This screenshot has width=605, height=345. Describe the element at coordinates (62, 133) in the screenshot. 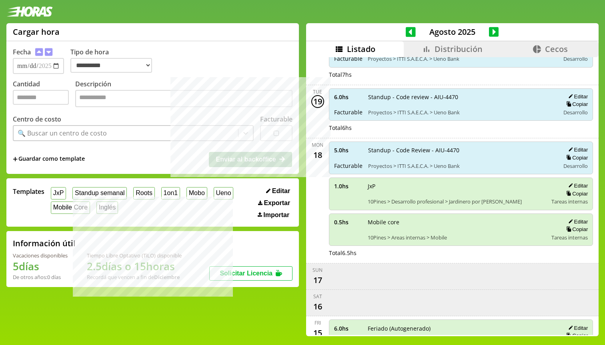

I see `div: 🔍 Buscar un centro de costo` at that location.